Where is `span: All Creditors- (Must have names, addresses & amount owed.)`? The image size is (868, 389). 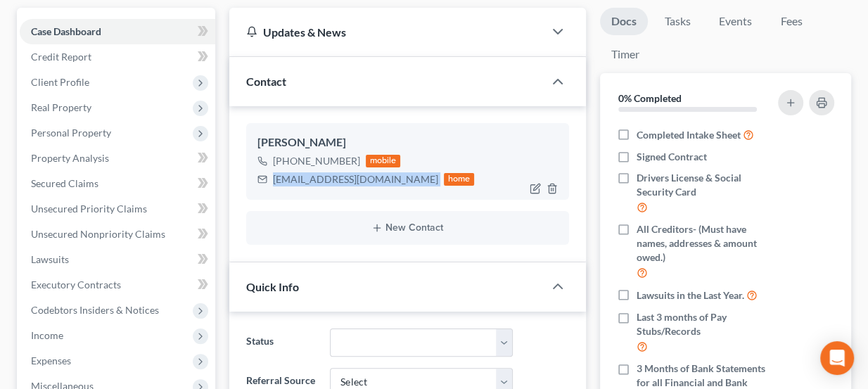
span: All Creditors- (Must have names, addresses & amount owed.) is located at coordinates (706, 243).